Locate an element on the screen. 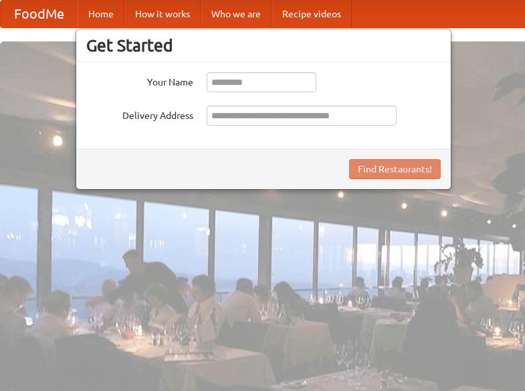 The width and height of the screenshot is (525, 391). label: Delivery Address is located at coordinates (140, 114).